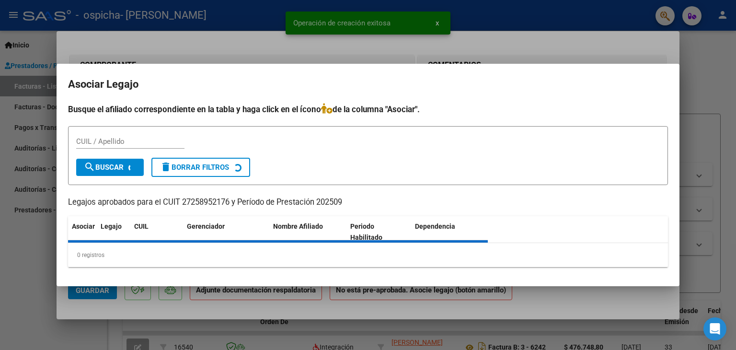 Image resolution: width=736 pixels, height=350 pixels. What do you see at coordinates (435, 226) in the screenshot?
I see `span: Dependencia` at bounding box center [435, 226].